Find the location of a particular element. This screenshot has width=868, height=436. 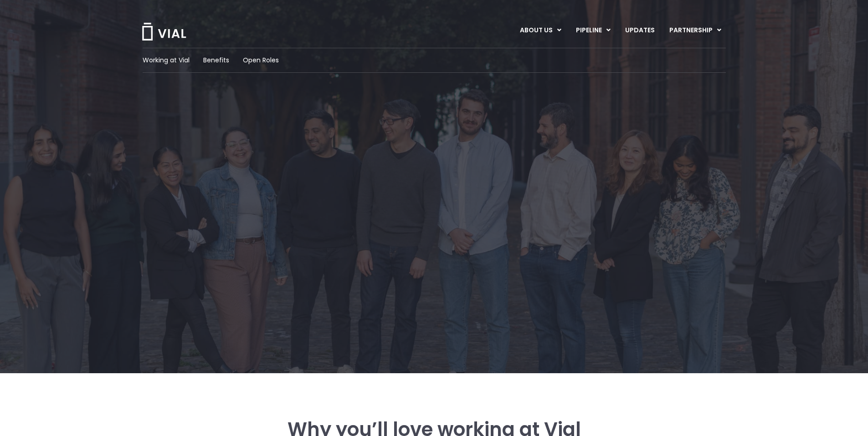

a: UPDATES is located at coordinates (640, 30).